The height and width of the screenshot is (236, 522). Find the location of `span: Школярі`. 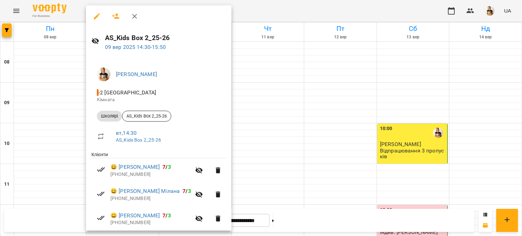

span: Школярі is located at coordinates (109, 116).